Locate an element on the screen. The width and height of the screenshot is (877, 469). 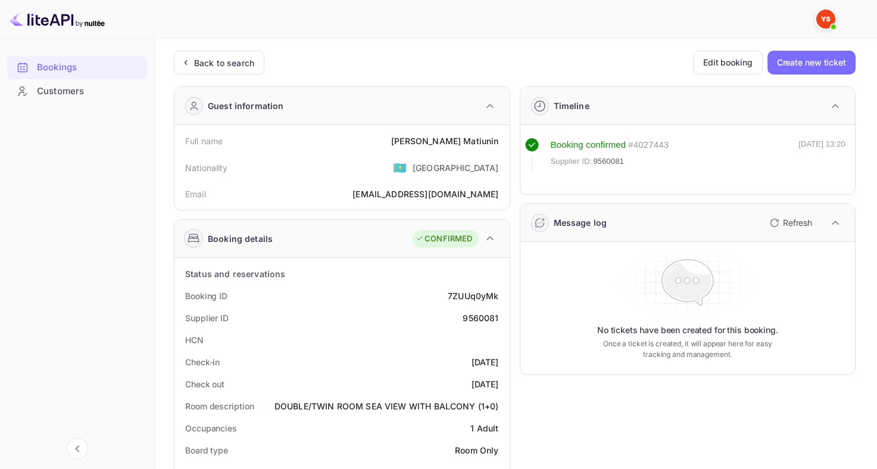
div: CONFIRMED is located at coordinates (444, 239).